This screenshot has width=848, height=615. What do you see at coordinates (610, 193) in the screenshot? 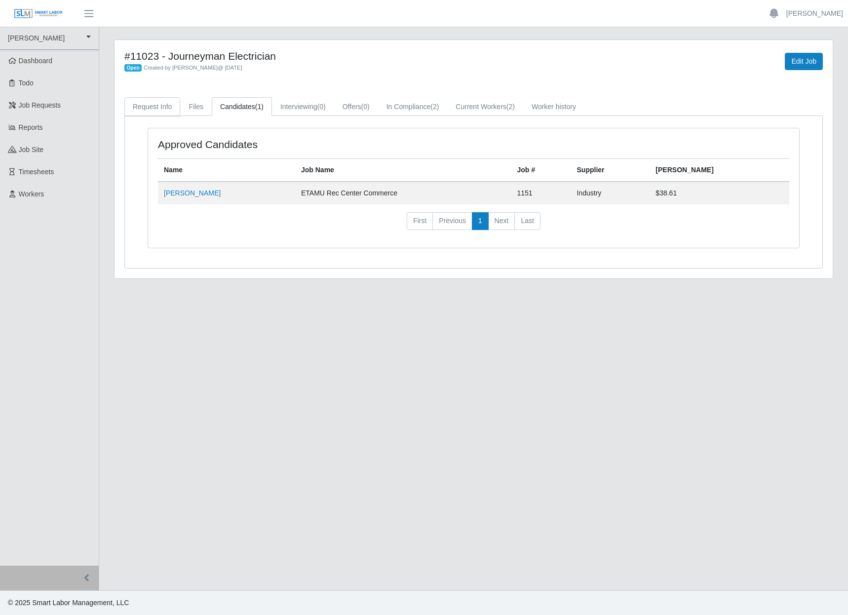
I see `td: Industry` at bounding box center [610, 193].